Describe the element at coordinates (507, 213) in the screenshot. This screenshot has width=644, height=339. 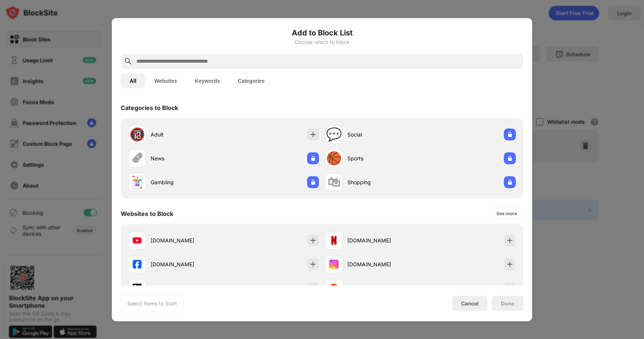
I see `div: See more` at that location.